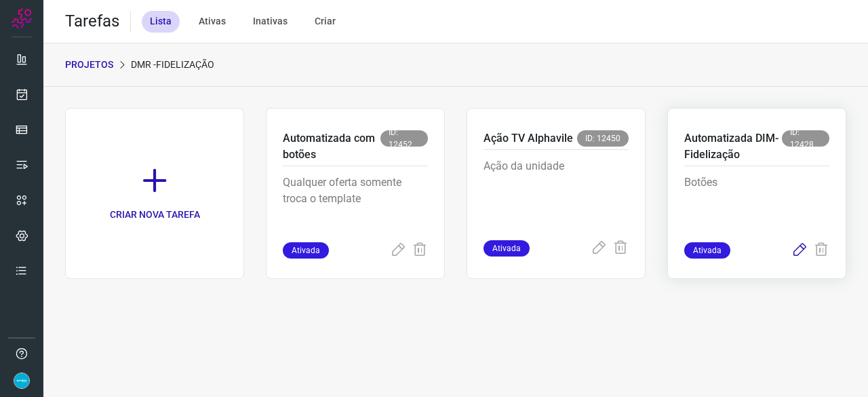 The image size is (868, 397). I want to click on p: Automatizada DIM- Fidelização, so click(733, 146).